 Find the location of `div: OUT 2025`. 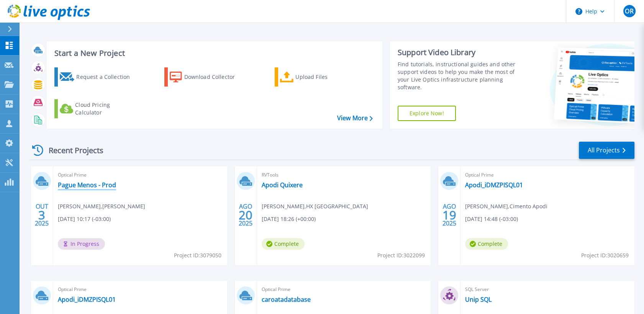

div: OUT 2025 is located at coordinates (42, 215).